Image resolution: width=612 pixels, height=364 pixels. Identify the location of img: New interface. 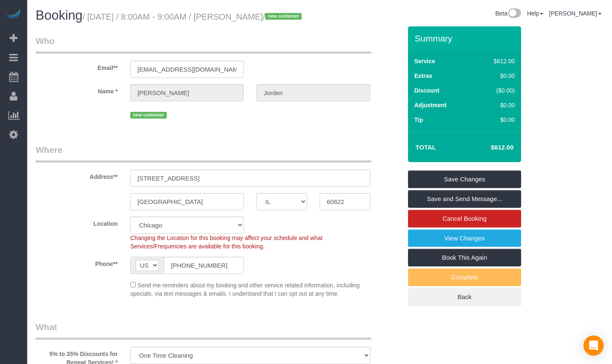
(514, 14).